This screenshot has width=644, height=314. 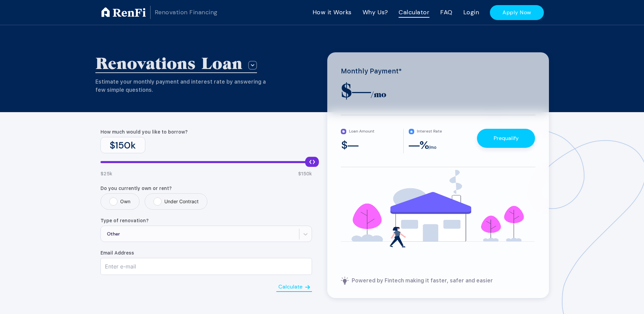 What do you see at coordinates (186, 86) in the screenshot?
I see `div: Estimate your monthly payment and interest rate by answering a few simple questions.` at bounding box center [186, 86].